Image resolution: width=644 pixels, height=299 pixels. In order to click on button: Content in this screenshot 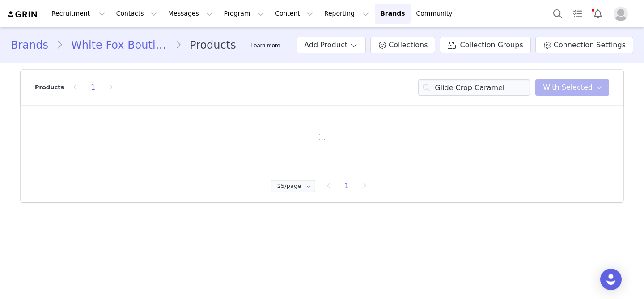, I will do `click(294, 13)`.